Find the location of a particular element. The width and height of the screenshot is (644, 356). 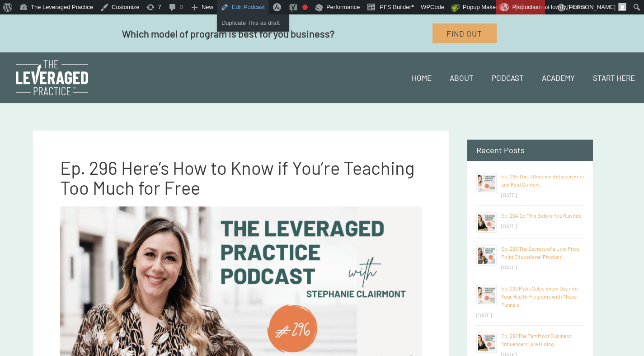

img: Ep. 292 Make Sales Every Day into Your Health Programs with These Funnels is located at coordinates (486, 295).